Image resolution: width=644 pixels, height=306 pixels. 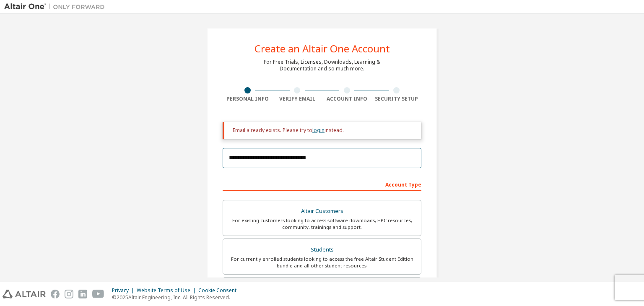 What do you see at coordinates (297, 99) in the screenshot?
I see `div: Verify Email` at bounding box center [297, 99].